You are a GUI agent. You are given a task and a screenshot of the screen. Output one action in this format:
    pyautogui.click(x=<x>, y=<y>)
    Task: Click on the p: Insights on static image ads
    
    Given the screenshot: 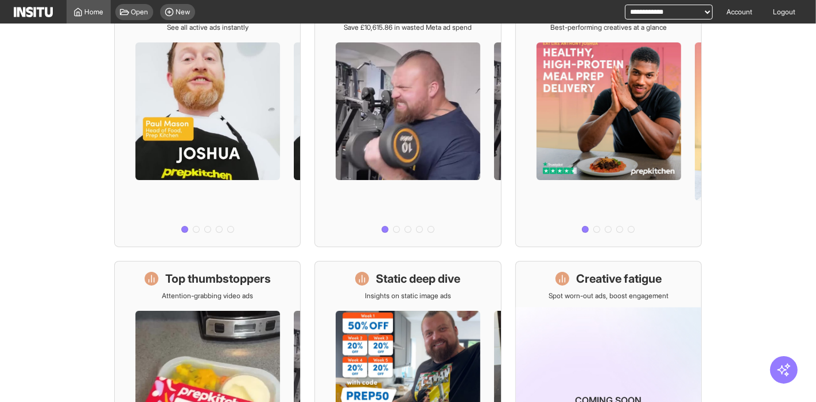 What is the action you would take?
    pyautogui.click(x=408, y=296)
    